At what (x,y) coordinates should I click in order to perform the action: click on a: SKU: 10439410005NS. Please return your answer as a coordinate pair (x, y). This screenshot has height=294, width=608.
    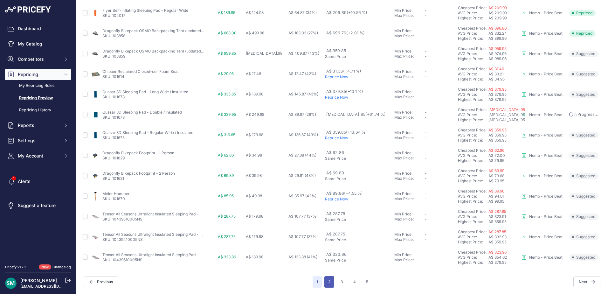
    Looking at the image, I should click on (122, 239).